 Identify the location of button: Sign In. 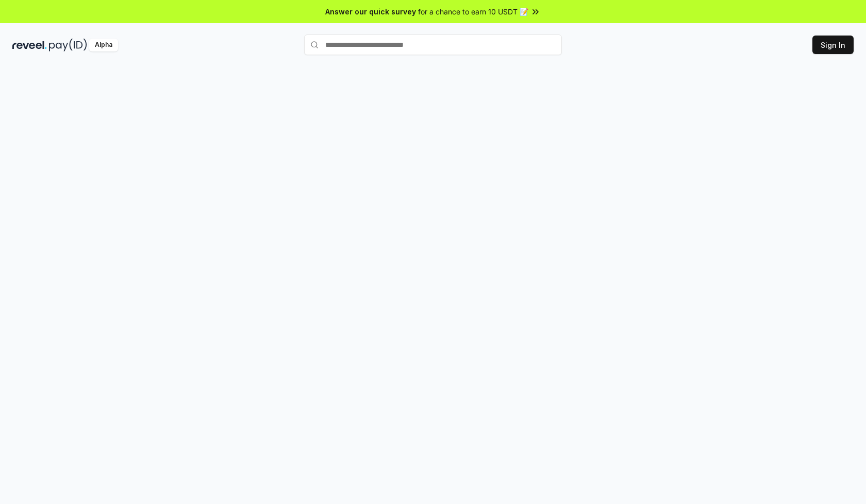
(834, 45).